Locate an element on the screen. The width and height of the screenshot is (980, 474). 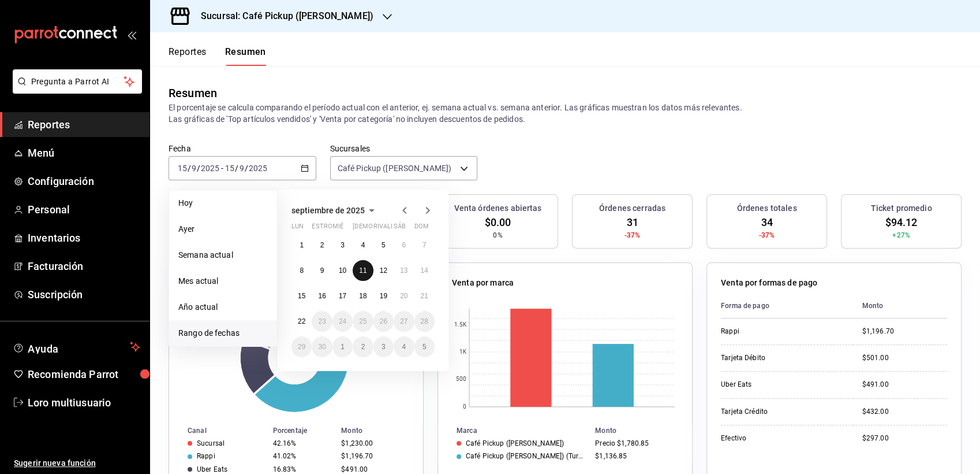
h3: Ticket promedio is located at coordinates (902, 208).